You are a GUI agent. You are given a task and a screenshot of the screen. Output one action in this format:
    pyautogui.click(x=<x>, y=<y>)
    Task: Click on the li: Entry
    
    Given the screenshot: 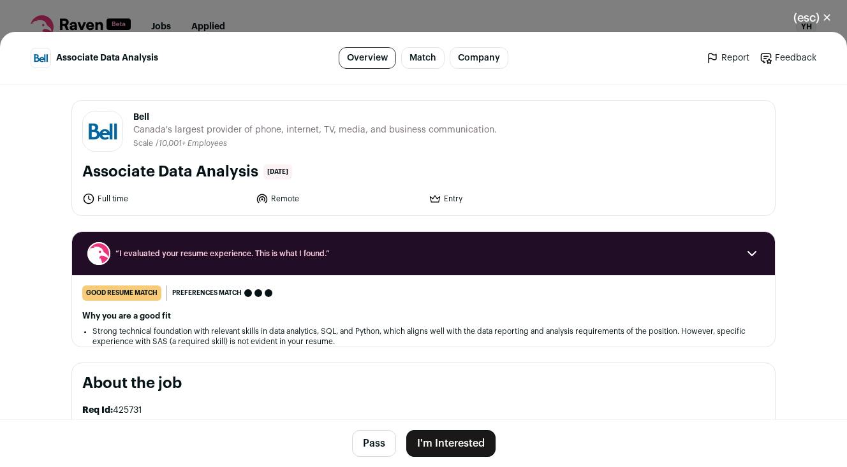 What is the action you would take?
    pyautogui.click(x=511, y=199)
    